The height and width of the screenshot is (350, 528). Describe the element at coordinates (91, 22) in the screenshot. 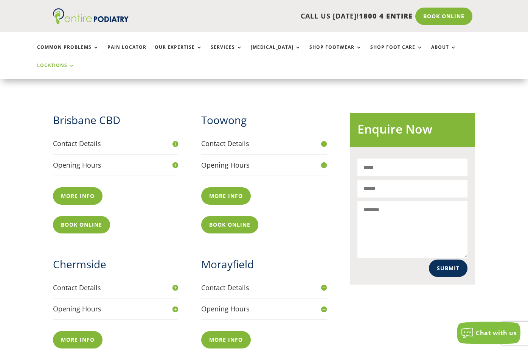

I see `a: Entire Podiatry` at that location.